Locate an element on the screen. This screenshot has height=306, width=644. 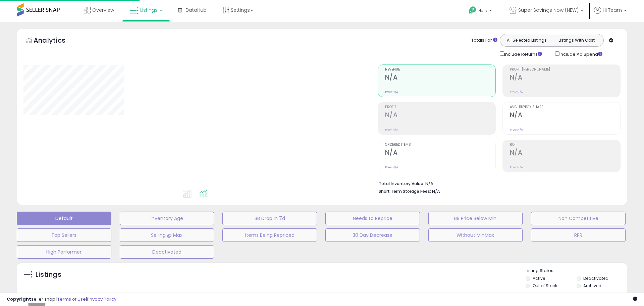
span: N/A is located at coordinates (436, 191).